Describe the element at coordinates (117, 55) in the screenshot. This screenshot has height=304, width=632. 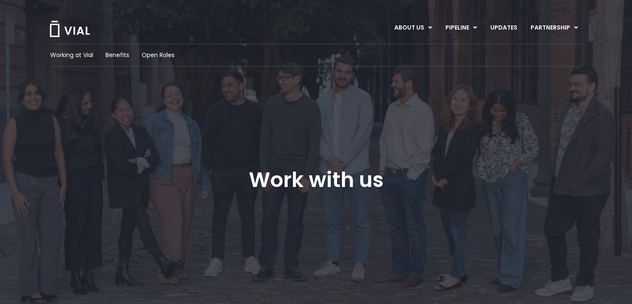
I see `a: Benefits` at that location.